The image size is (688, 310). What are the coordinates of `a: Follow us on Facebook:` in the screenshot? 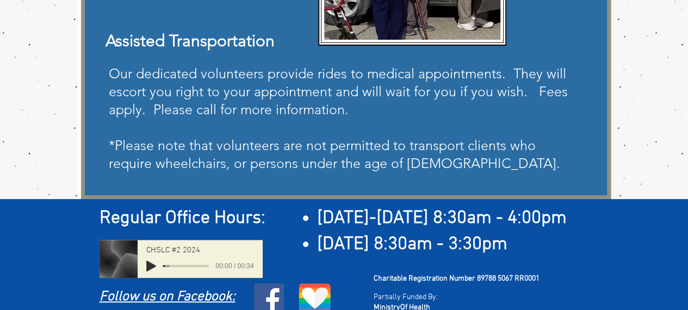 It's located at (167, 297).